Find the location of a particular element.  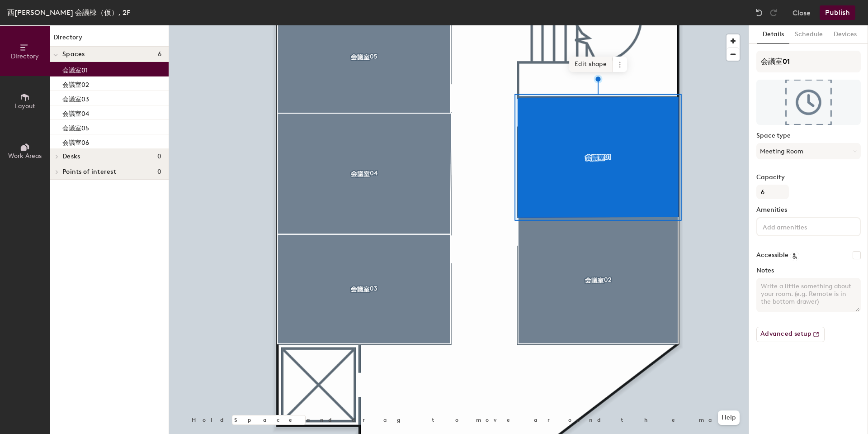

span: Layout is located at coordinates (25, 106).